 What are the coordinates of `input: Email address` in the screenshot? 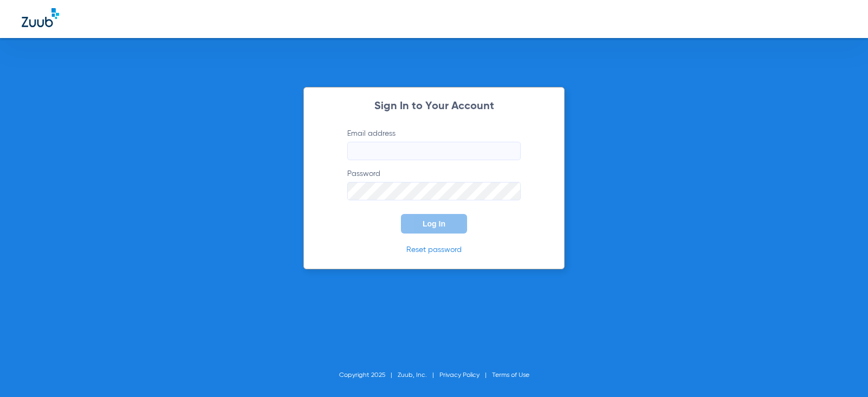 It's located at (434, 151).